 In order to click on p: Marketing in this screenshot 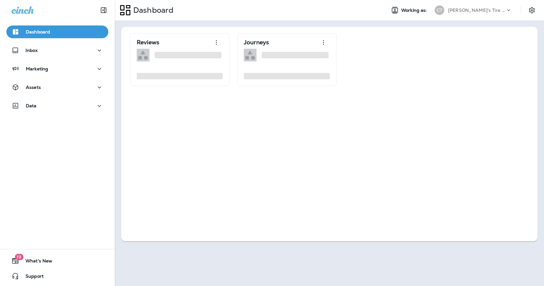, I will do `click(37, 69)`.